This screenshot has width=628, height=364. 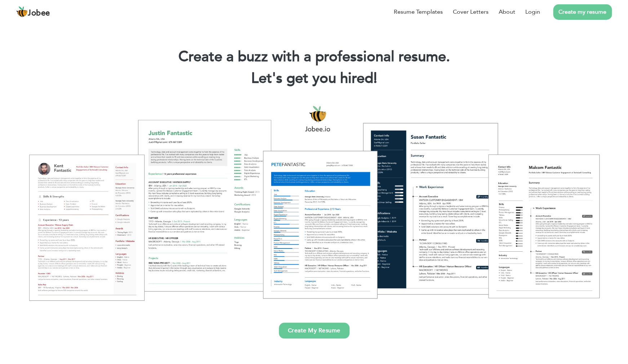 I want to click on a: Jobee, so click(x=33, y=12).